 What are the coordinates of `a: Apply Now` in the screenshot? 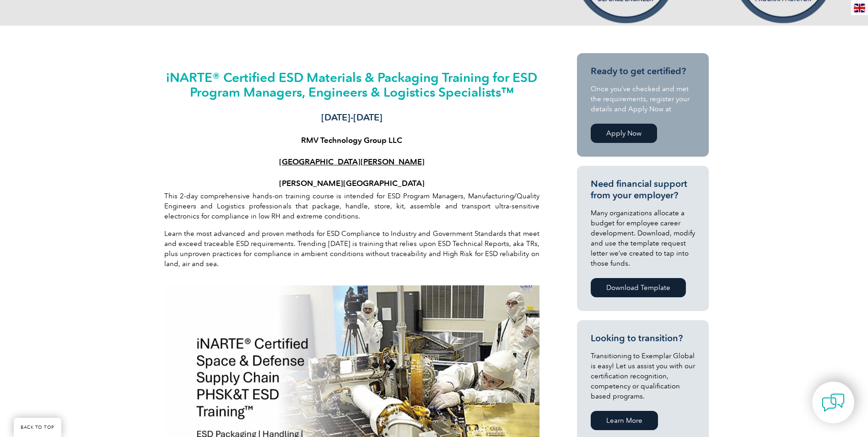 It's located at (624, 134).